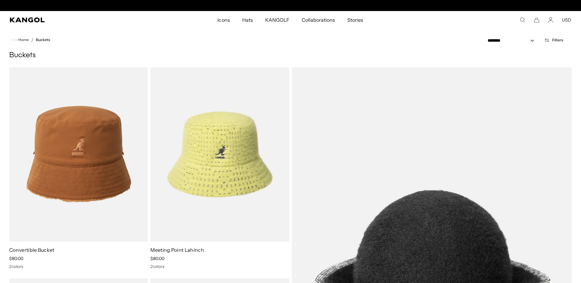  Describe the element at coordinates (290, 55) in the screenshot. I see `h1: Buckets` at that location.